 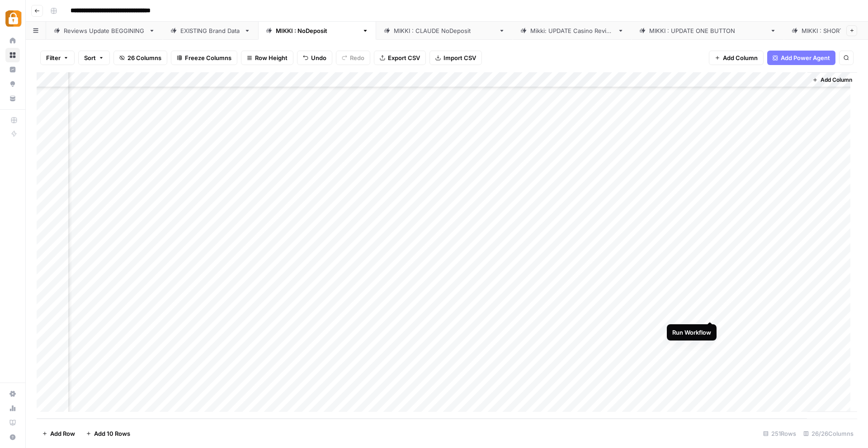 What do you see at coordinates (208, 58) in the screenshot?
I see `span: Freeze Columns` at bounding box center [208, 58].